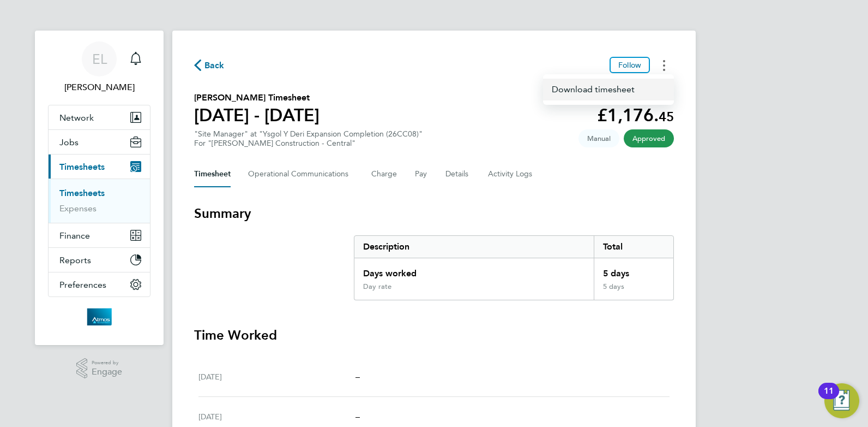  I want to click on img: atmosrecruitment-logo-retina.png, so click(99, 316).